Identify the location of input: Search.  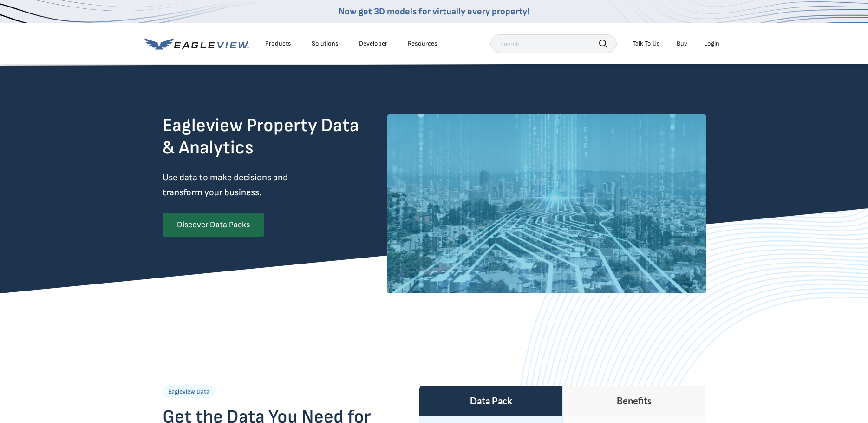
(554, 44).